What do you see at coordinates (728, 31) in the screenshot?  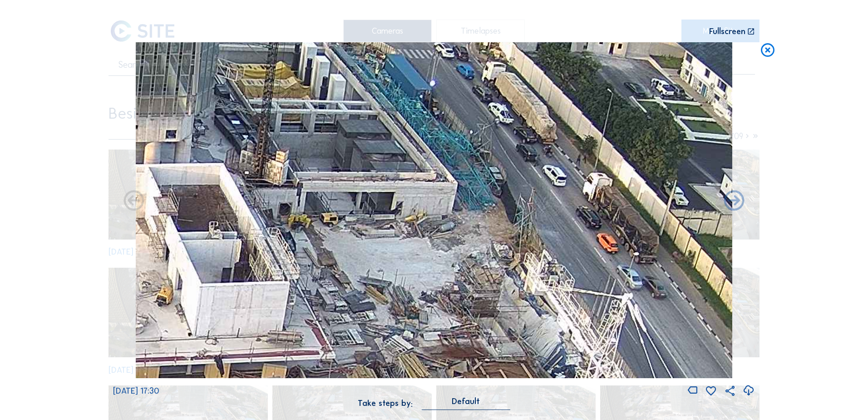 I see `div: Fullscreen` at bounding box center [728, 31].